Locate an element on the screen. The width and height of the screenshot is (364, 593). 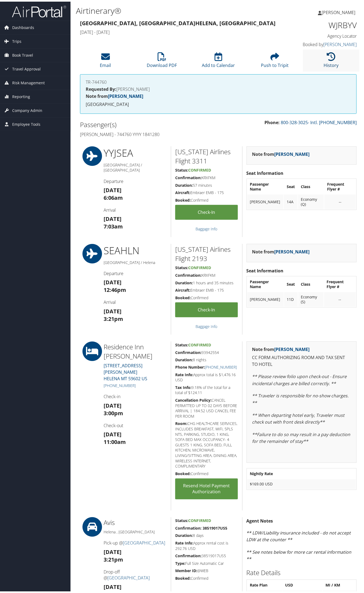
strong: Rate Info: is located at coordinates (184, 542).